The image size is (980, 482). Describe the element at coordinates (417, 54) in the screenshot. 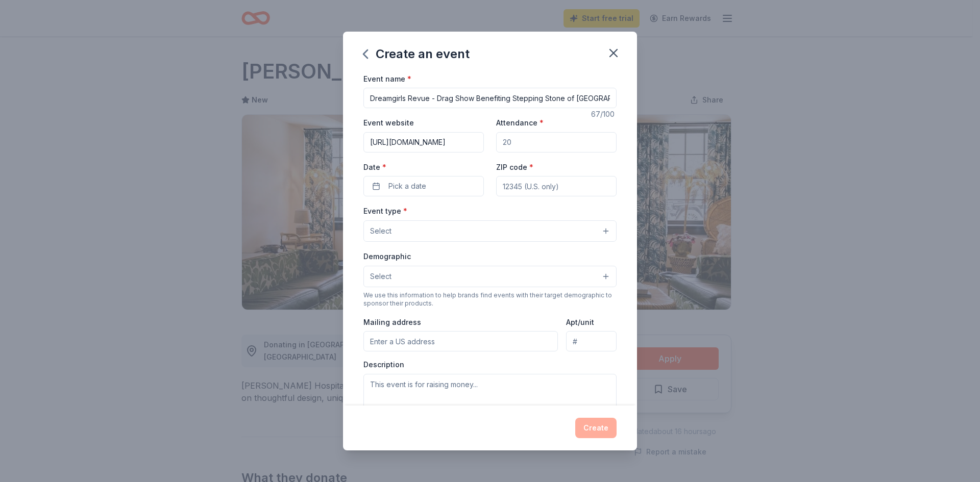

I see `div: Create an event` at that location.